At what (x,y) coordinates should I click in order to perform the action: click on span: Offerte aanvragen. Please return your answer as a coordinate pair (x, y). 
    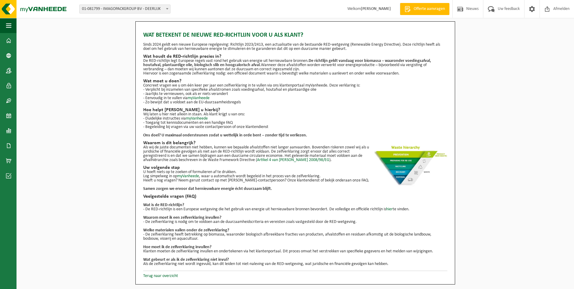
    Looking at the image, I should click on (429, 9).